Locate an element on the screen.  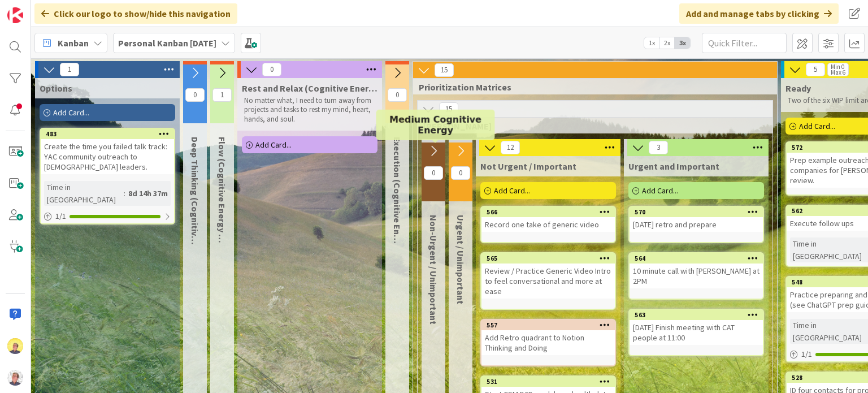
div: Add Retro quadrant to Notion Thinking and Doing is located at coordinates (549, 343).